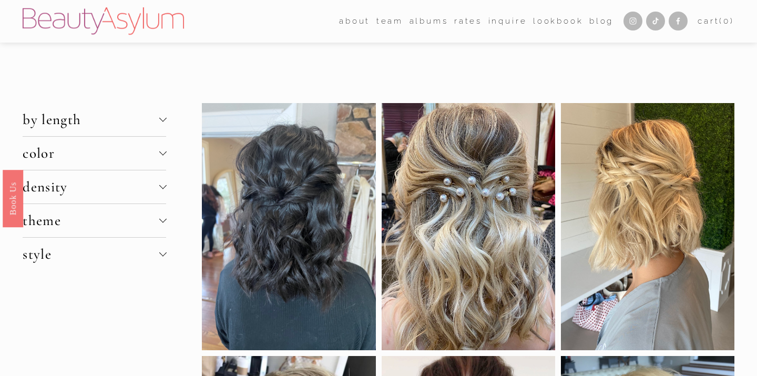 This screenshot has height=376, width=757. What do you see at coordinates (559, 21) in the screenshot?
I see `a: Lookbook` at bounding box center [559, 21].